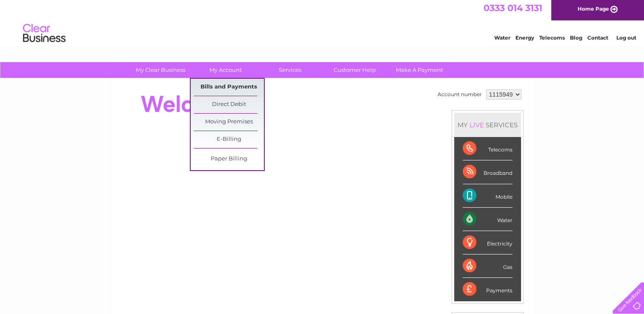 Image resolution: width=644 pixels, height=314 pixels. I want to click on a: Customer Help, so click(354, 70).